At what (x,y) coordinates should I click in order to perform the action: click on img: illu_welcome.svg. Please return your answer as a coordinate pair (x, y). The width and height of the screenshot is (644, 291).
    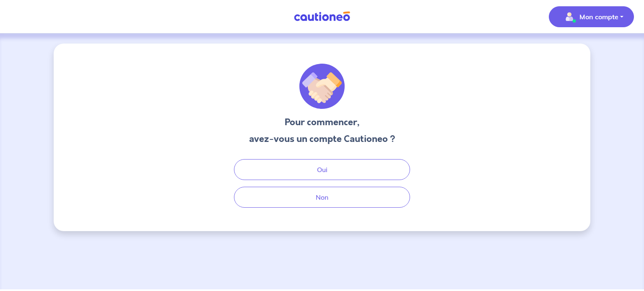
    Looking at the image, I should click on (322, 86).